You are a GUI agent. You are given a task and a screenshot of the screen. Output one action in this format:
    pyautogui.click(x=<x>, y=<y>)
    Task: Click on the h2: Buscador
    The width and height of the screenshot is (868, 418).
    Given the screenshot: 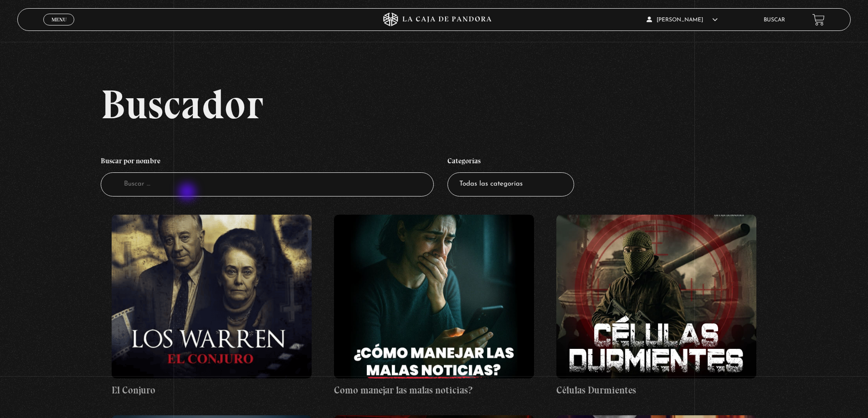 What is the action you would take?
    pyautogui.click(x=476, y=104)
    